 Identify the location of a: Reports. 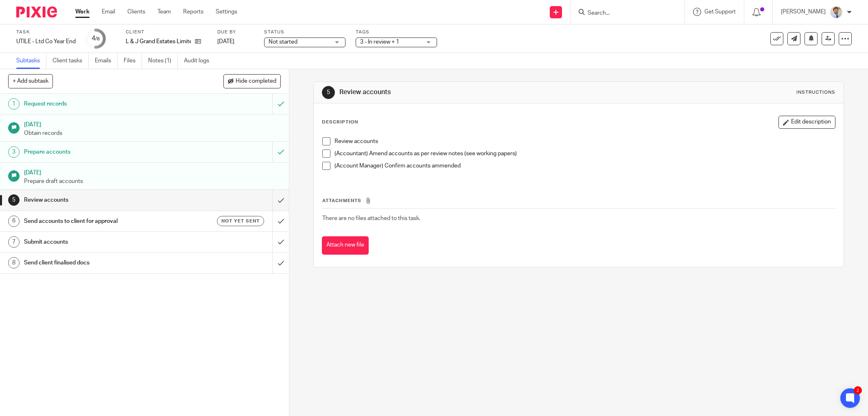
(193, 12).